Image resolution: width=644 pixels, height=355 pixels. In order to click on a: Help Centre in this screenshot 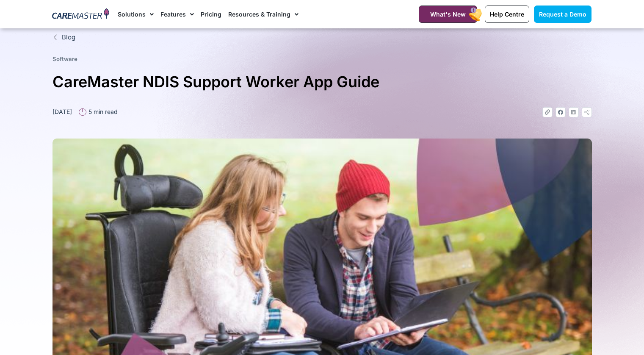, I will do `click(507, 14)`.